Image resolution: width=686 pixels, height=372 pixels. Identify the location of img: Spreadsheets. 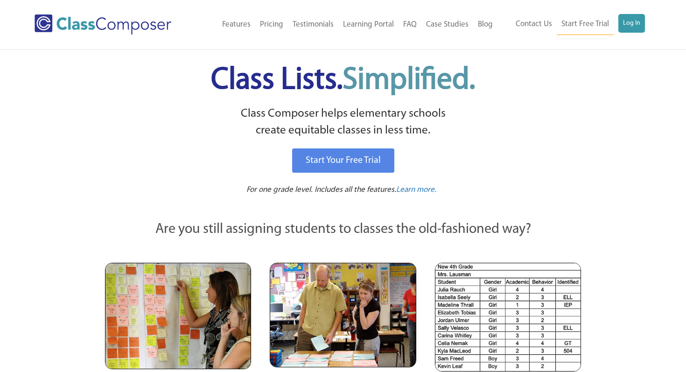
(507, 317).